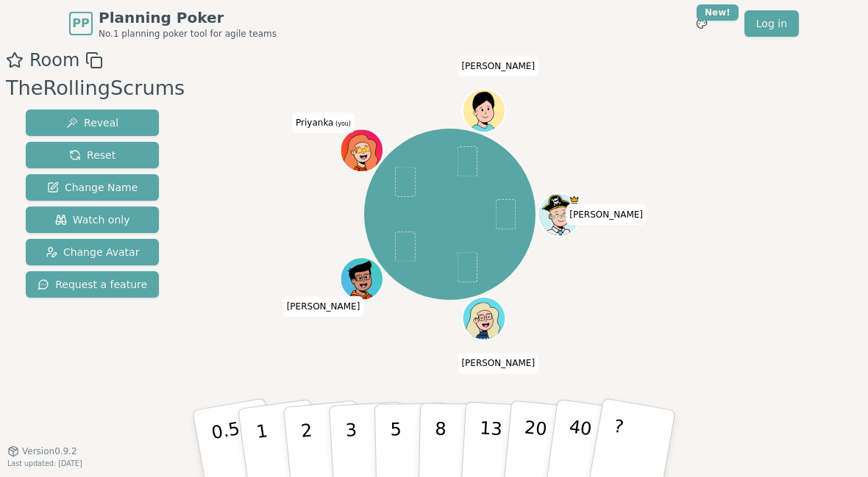  Describe the element at coordinates (55, 60) in the screenshot. I see `span: Room` at that location.